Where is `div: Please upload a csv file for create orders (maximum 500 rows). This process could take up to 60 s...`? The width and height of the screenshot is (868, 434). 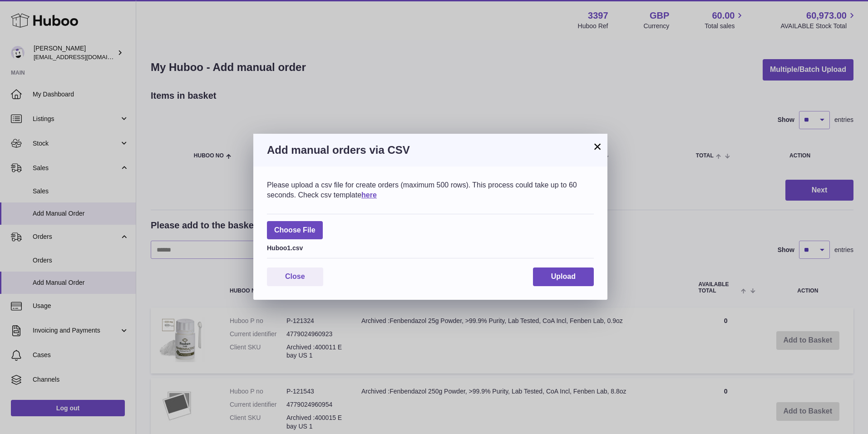
div: Please upload a csv file for create orders (maximum 500 rows). This process could take up to 60 s... is located at coordinates (431, 190).